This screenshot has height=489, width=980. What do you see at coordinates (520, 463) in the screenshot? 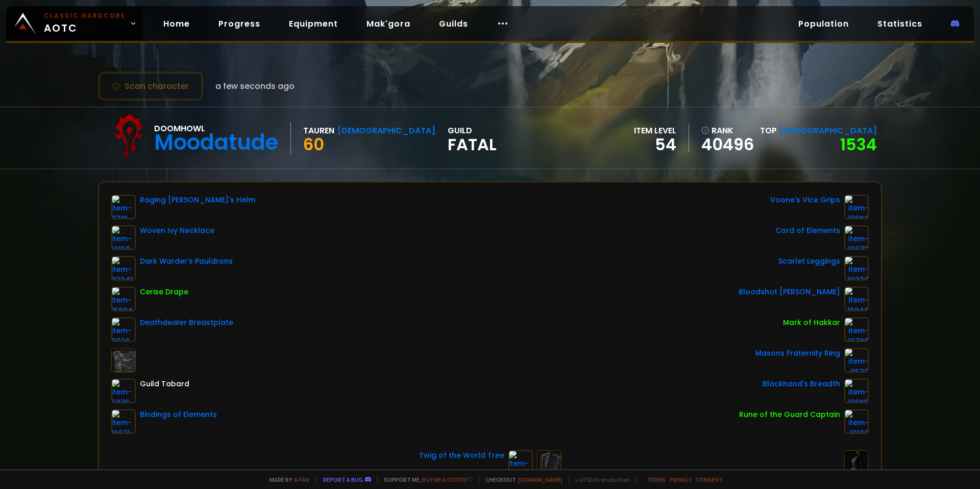
I see `img: item-13047` at bounding box center [520, 463].